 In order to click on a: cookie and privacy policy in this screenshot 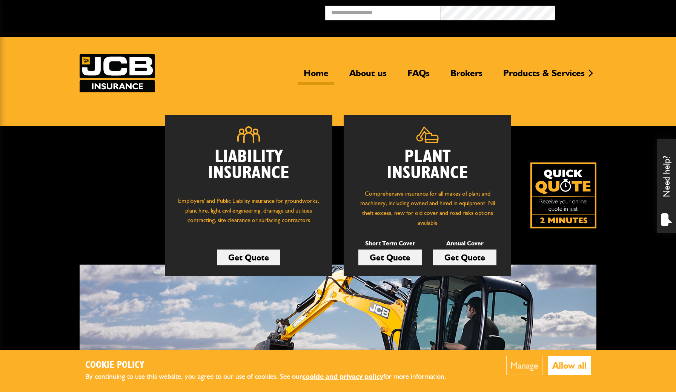, I will do `click(343, 377)`.